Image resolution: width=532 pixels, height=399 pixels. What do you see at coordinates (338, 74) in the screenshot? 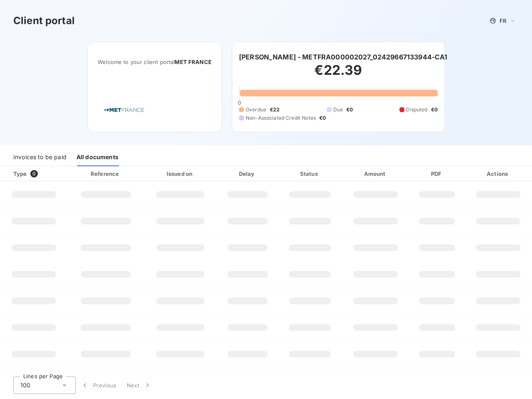
I see `h2: €22.39` at bounding box center [338, 74].